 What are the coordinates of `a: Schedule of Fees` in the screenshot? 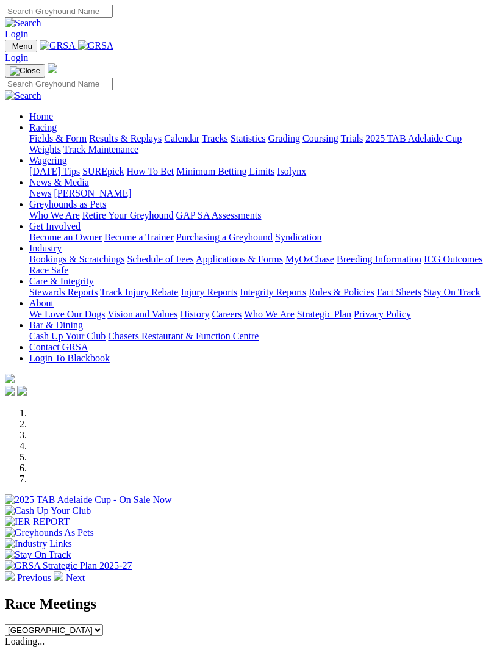 It's located at (160, 259).